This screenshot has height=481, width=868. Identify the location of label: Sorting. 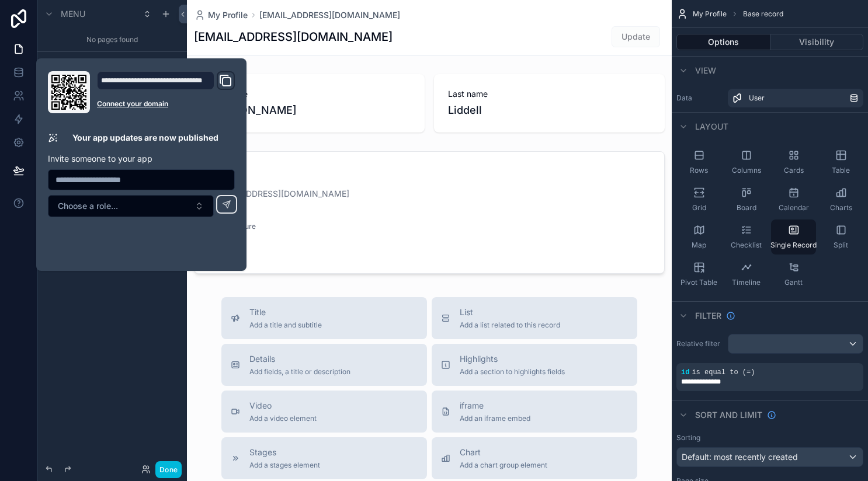
(688, 438).